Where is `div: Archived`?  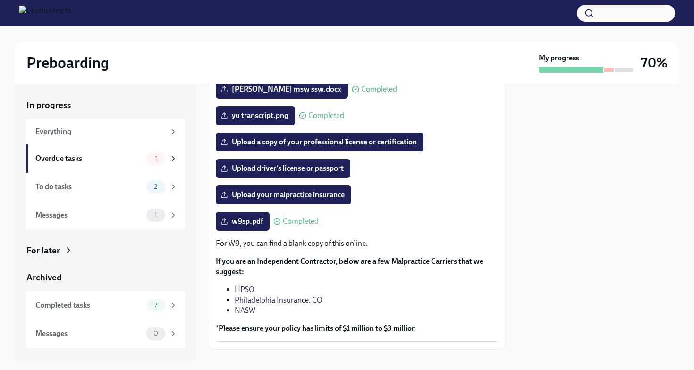 div: Archived is located at coordinates (106, 278).